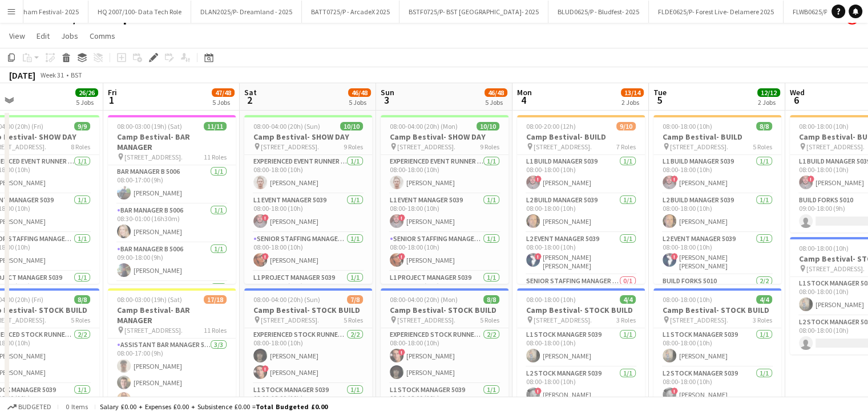 This screenshot has height=416, width=868. What do you see at coordinates (17, 36) in the screenshot?
I see `span: View` at bounding box center [17, 36].